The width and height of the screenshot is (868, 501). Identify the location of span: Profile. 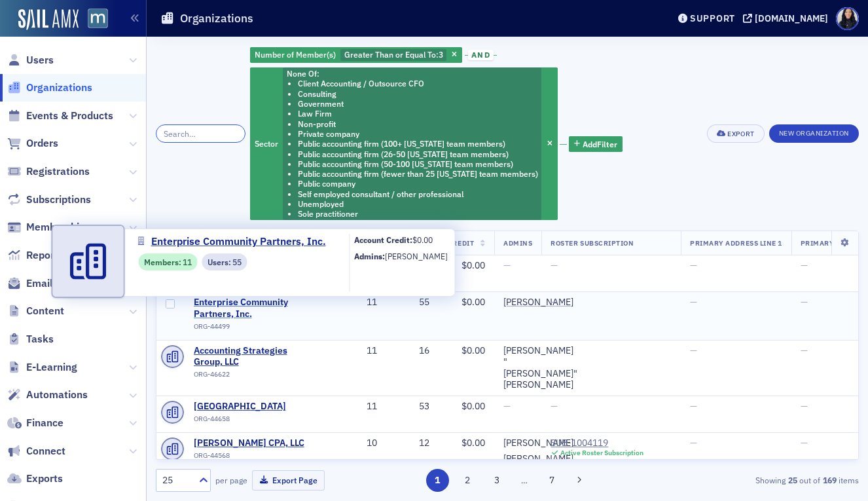
(847, 19).